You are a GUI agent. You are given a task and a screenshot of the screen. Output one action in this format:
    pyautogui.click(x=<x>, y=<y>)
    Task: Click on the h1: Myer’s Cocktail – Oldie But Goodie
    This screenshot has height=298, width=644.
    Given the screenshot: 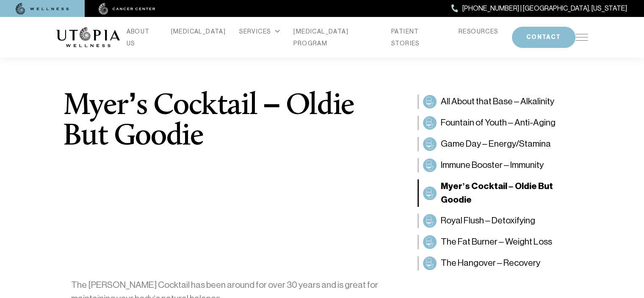 What is the action you would take?
    pyautogui.click(x=231, y=122)
    